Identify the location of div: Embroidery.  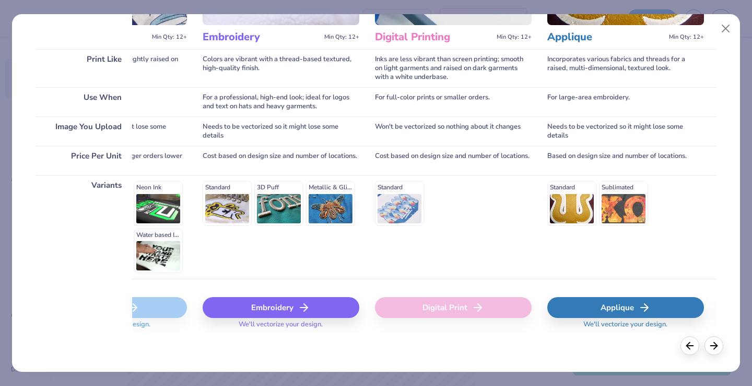
(281, 307).